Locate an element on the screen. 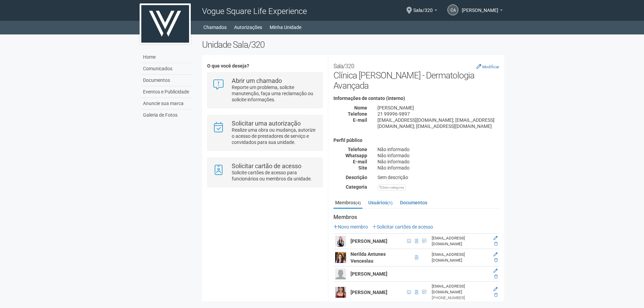 The height and width of the screenshot is (308, 644). a: Modificar is located at coordinates (488, 66).